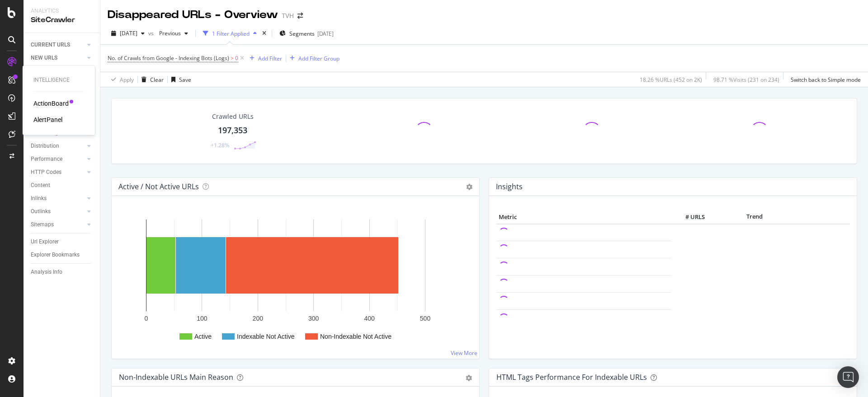 Image resolution: width=868 pixels, height=397 pixels. Describe the element at coordinates (50, 45) in the screenshot. I see `div: CURRENT URLS` at that location.